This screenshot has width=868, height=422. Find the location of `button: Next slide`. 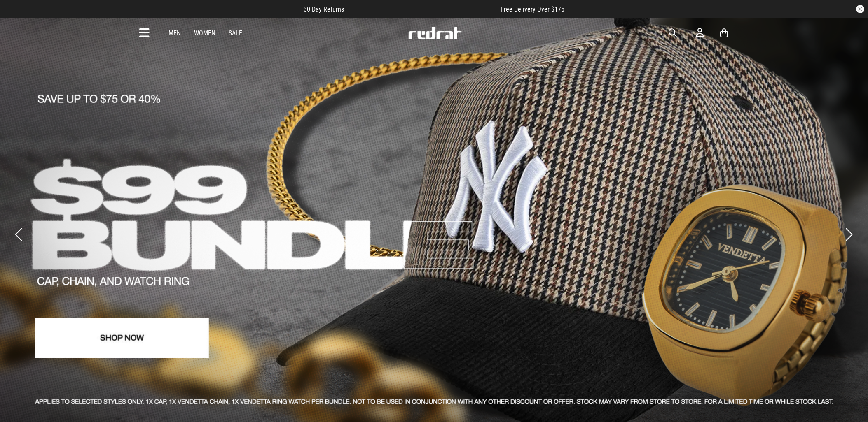

button: Next slide is located at coordinates (849, 234).